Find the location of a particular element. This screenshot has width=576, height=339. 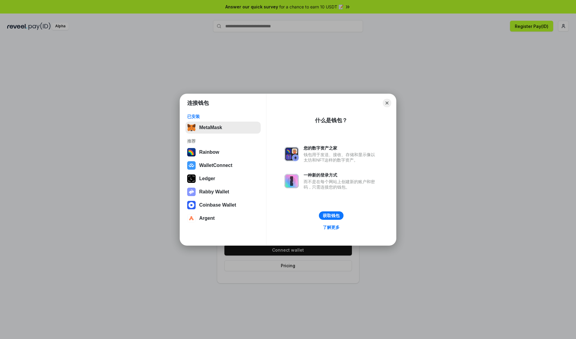

img: svg+xml,%3Csvg%20xmlns%3D%22http%3A%2F%2Fwww.w3.org%2F2000%2Fsvg%22%20width%3D%2228%22%20height%3... is located at coordinates (191, 179).